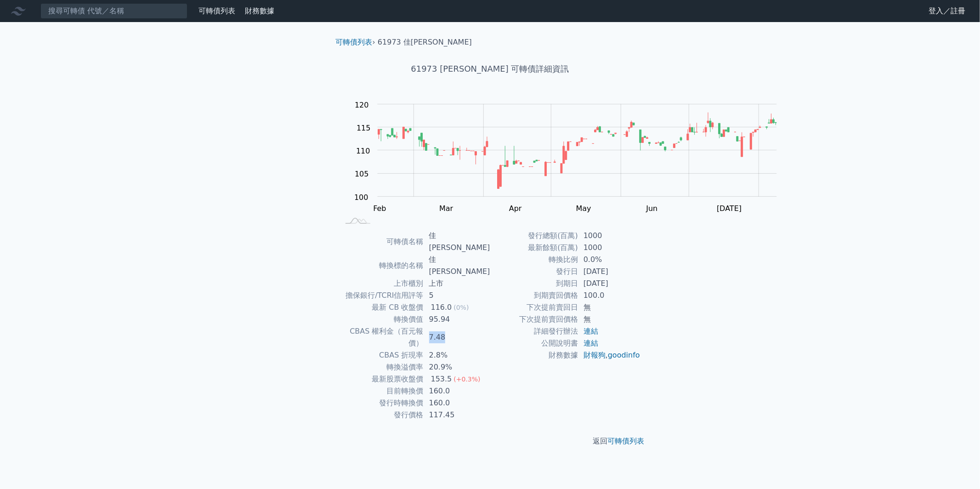 The width and height of the screenshot is (980, 489). Describe the element at coordinates (381, 379) in the screenshot. I see `td: 最新股票收盤價` at that location.